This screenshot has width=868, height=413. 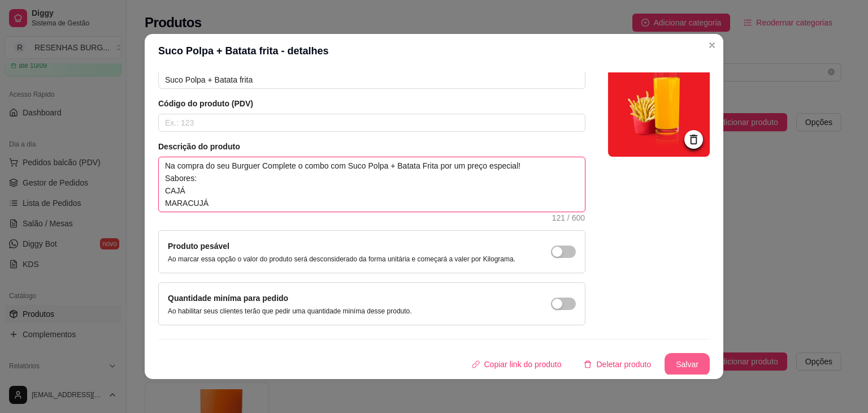 I want to click on textarea: Na compra do seu Burguer Complete o combo com Suco Polpa + Batata Frita por um preço especial! Sa..., so click(x=372, y=184).